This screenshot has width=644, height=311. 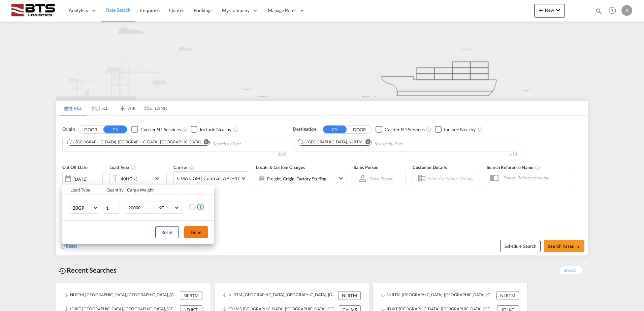 What do you see at coordinates (82, 190) in the screenshot?
I see `th: Load Type` at bounding box center [82, 190].